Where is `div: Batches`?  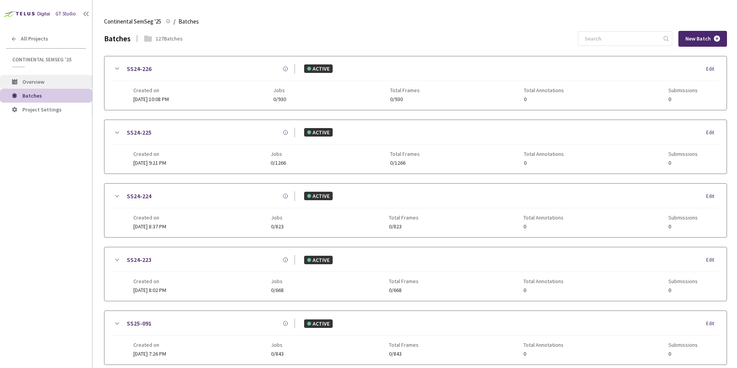
div: Batches is located at coordinates (117, 39).